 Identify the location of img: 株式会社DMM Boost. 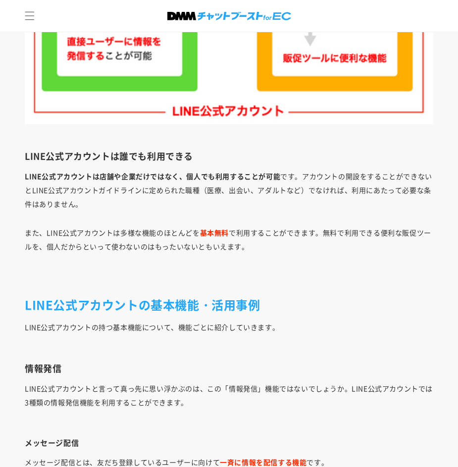
(229, 16).